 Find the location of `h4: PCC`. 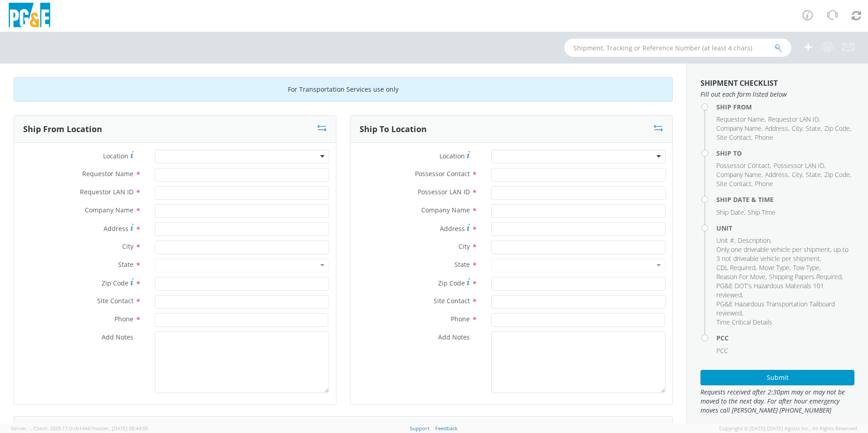

h4: PCC is located at coordinates (785, 338).